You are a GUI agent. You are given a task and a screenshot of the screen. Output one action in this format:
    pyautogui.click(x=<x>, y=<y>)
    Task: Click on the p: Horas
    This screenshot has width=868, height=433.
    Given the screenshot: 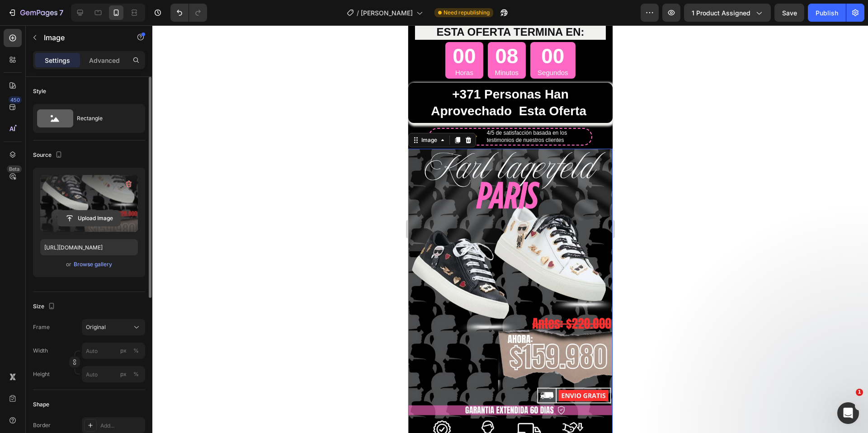 What is the action you would take?
    pyautogui.click(x=56, y=48)
    